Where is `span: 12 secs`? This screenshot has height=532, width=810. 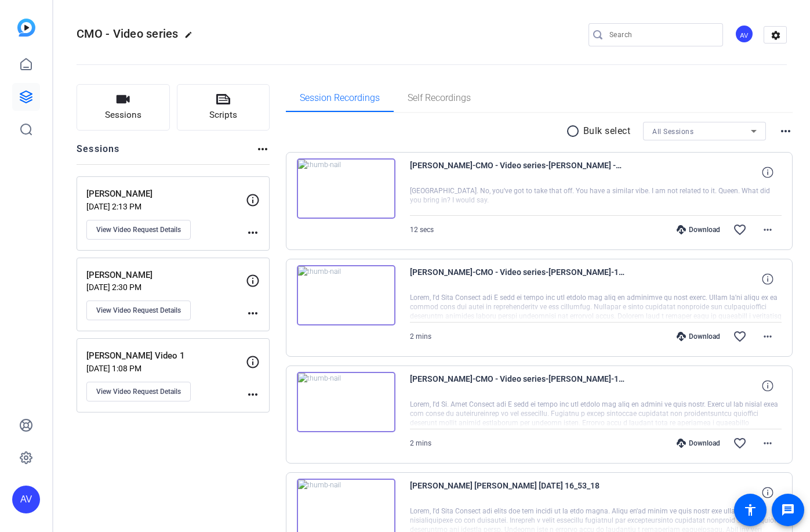 span: 12 secs is located at coordinates (422, 229).